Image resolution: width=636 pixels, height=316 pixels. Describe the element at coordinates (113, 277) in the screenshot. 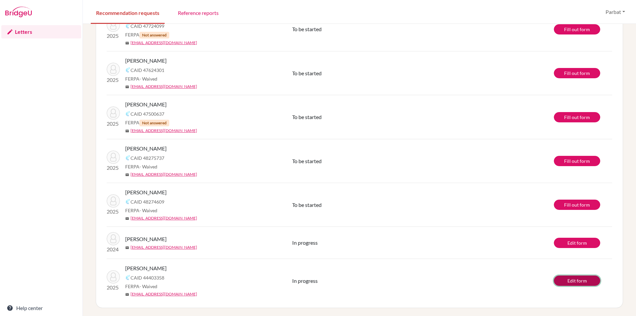

I see `img: Ojha, Samrat` at that location.